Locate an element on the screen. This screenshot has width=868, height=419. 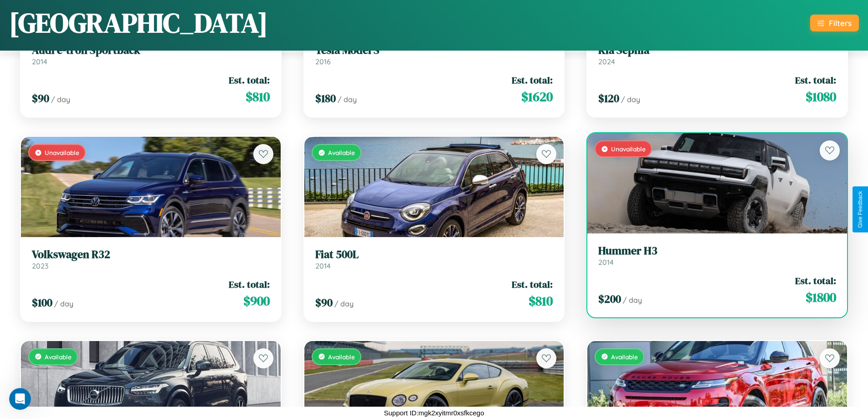
h3: Hummer H3 is located at coordinates (717, 251).